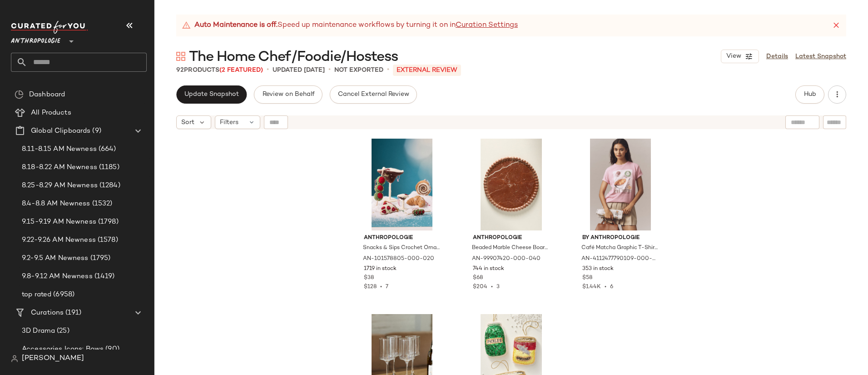  I want to click on span: $58, so click(587, 278).